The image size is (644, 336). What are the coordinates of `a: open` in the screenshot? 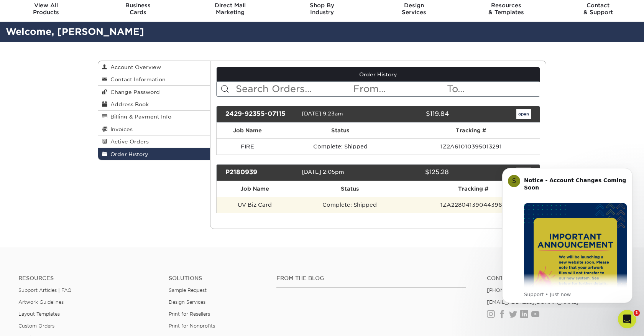 It's located at (523, 114).